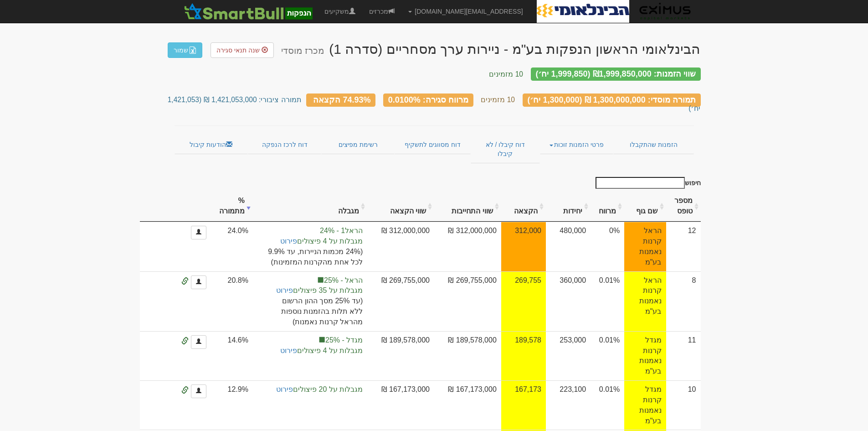  I want to click on div: תמורה מוסדי: 1,300,000,000 ₪ (1,300,000 יח׳), so click(611, 100).